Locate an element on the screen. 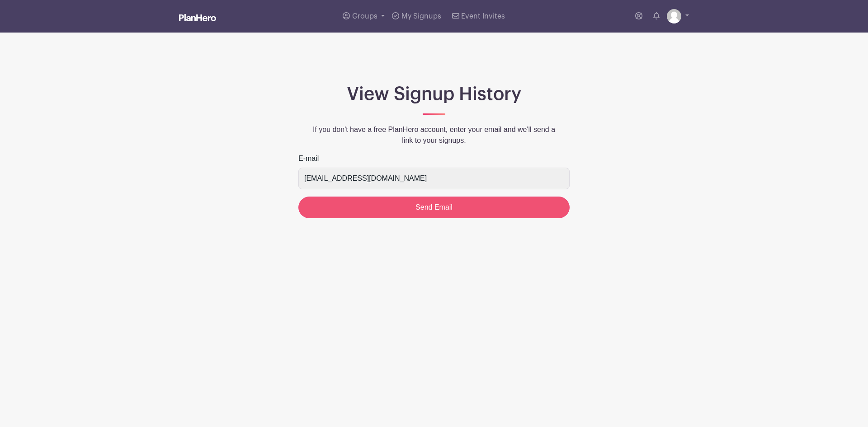 This screenshot has height=427, width=868. span: My Signups is located at coordinates (421, 17).